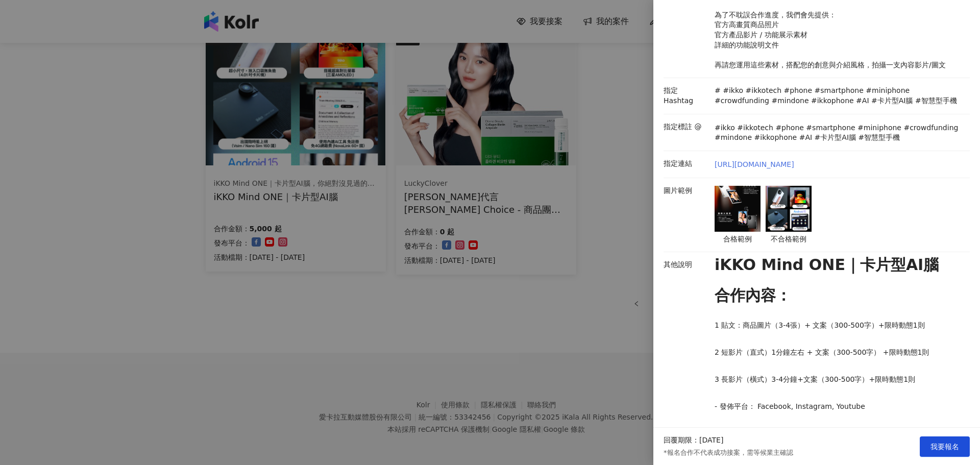 Image resolution: width=980 pixels, height=465 pixels. I want to click on p: 不合格範例, so click(789, 240).